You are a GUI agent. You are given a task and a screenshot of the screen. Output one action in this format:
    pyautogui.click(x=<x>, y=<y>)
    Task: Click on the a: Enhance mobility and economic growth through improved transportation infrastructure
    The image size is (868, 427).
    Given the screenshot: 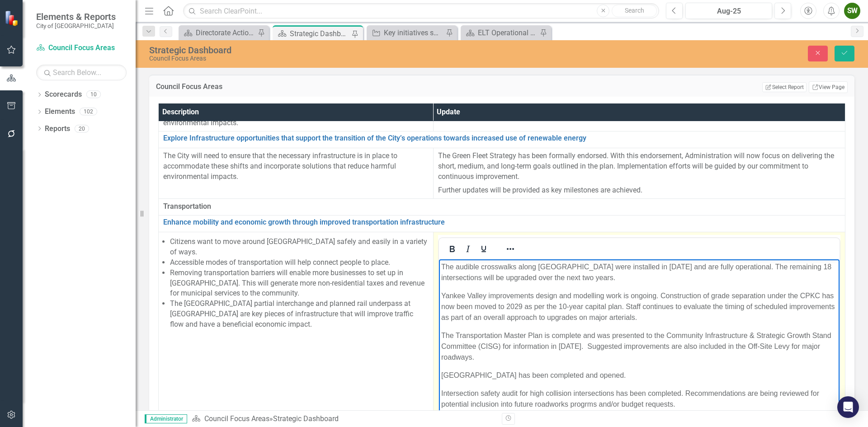 What is the action you would take?
    pyautogui.click(x=502, y=222)
    